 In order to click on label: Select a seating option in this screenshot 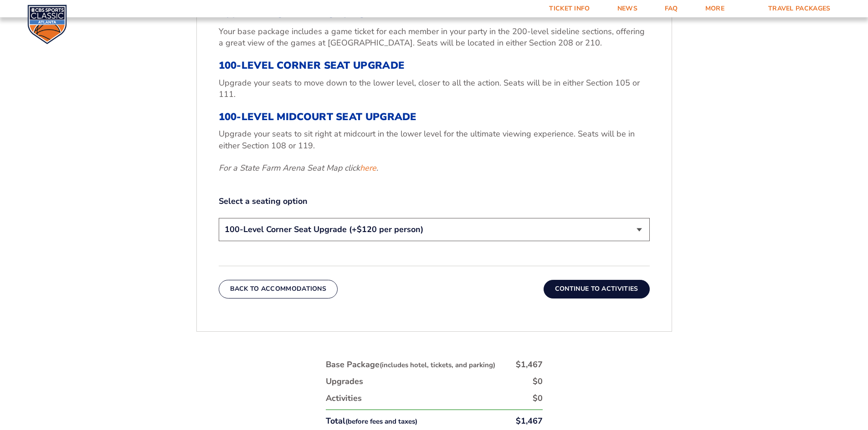, I will do `click(434, 201)`.